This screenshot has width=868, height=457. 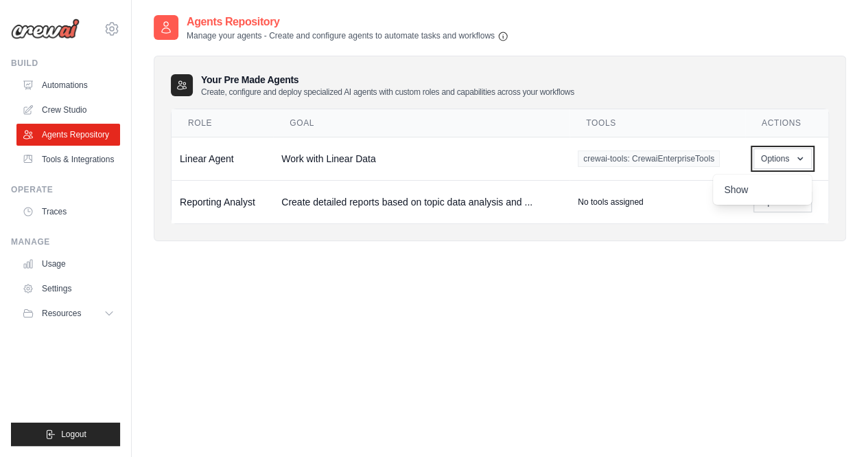 What do you see at coordinates (222, 123) in the screenshot?
I see `th: Role` at bounding box center [222, 123].